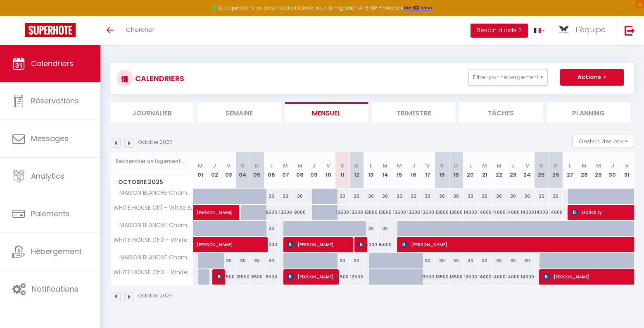 This screenshot has height=328, width=644. I want to click on li: Trimestre, so click(413, 112).